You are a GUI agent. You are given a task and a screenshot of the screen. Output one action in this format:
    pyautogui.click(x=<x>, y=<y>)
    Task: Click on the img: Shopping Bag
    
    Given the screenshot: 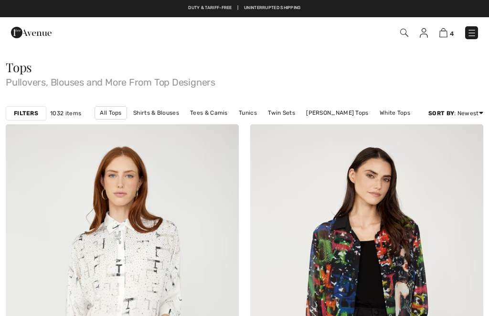 What is the action you would take?
    pyautogui.click(x=443, y=32)
    